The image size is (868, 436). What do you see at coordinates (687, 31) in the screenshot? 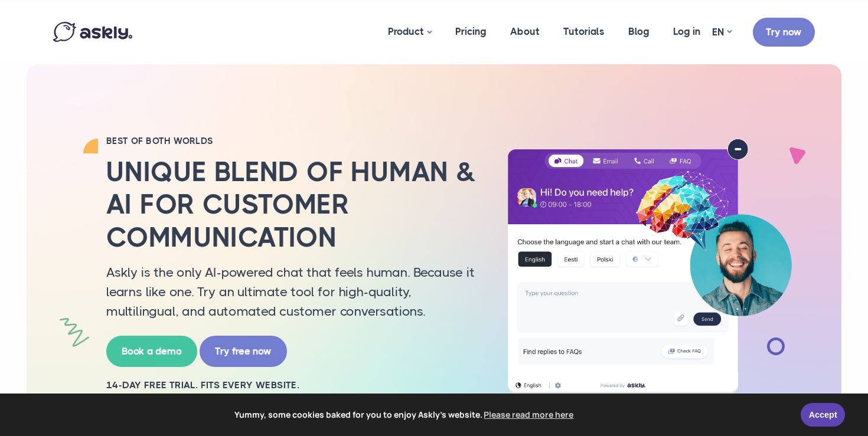
I see `a: Log in` at bounding box center [687, 31].